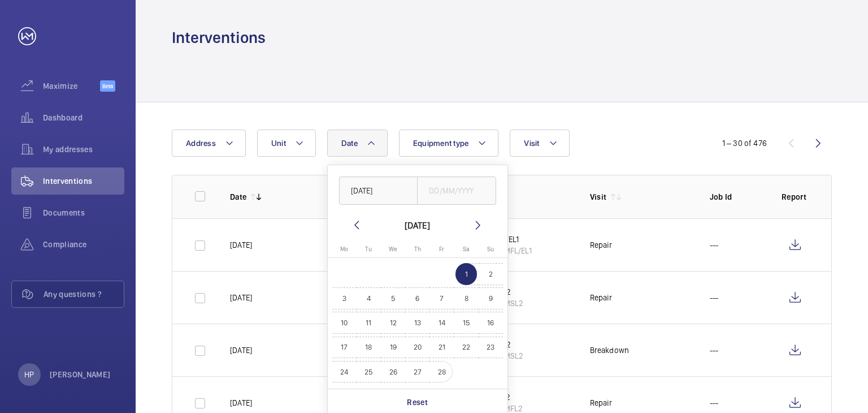 This screenshot has height=413, width=868. I want to click on button: February 25, 2025, so click(369, 372).